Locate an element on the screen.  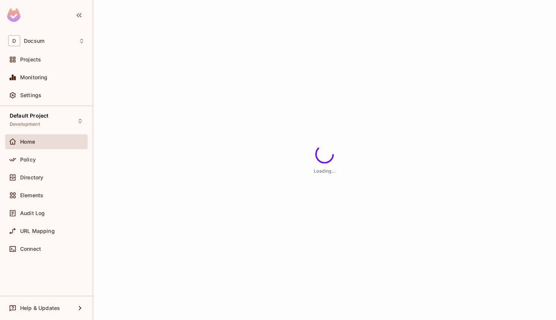
span: URL Mapping is located at coordinates (37, 231).